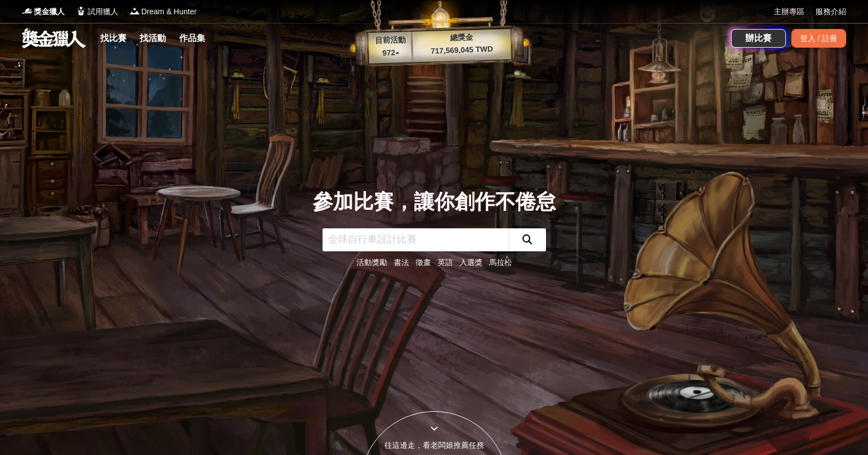 Image resolution: width=868 pixels, height=455 pixels. I want to click on div: 參加比賽，讓你創作不倦怠, so click(434, 202).